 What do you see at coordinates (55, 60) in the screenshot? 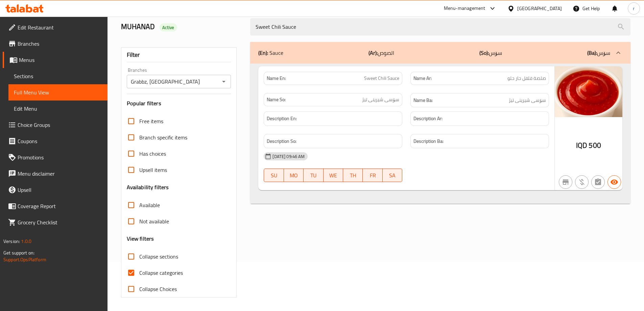
I see `a: Menus` at bounding box center [55, 60].